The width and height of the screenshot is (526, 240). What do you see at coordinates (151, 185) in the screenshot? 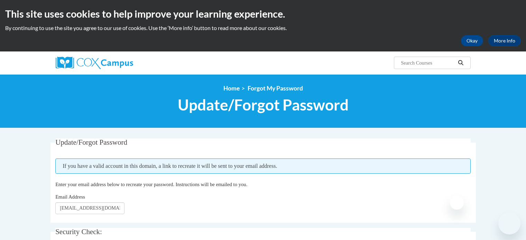
I see `span: Enter your email address below to recreate your password. Instructions will be emailed to you.` at bounding box center [151, 185].